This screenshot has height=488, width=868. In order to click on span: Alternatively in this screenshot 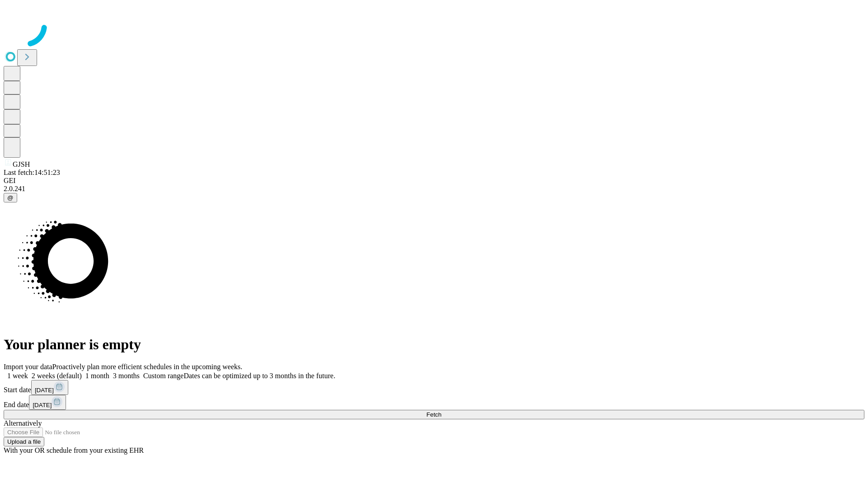, I will do `click(22, 423)`.